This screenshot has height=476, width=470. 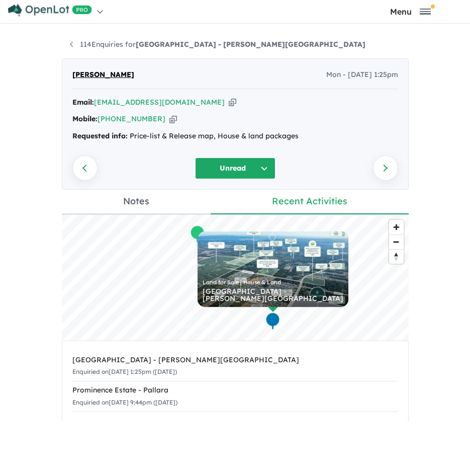 I want to click on div: Price-list & Release map, House & land packages, so click(x=235, y=137).